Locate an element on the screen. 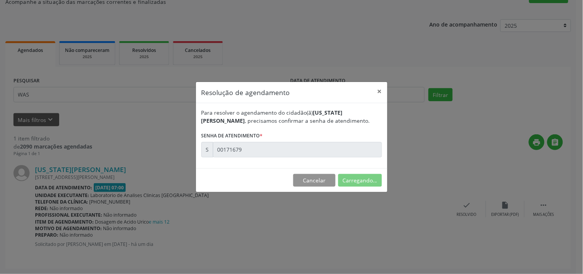 This screenshot has height=274, width=583. div: S is located at coordinates (207, 150).